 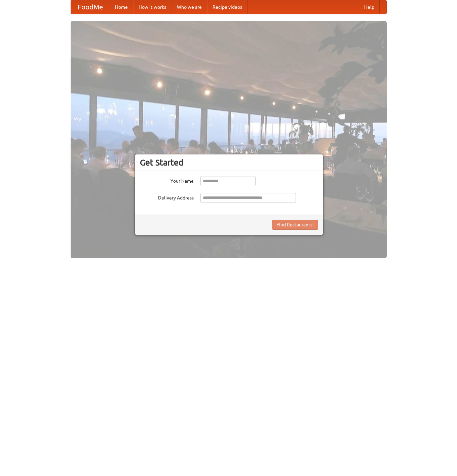 I want to click on button: Find Restaurants!, so click(x=295, y=225).